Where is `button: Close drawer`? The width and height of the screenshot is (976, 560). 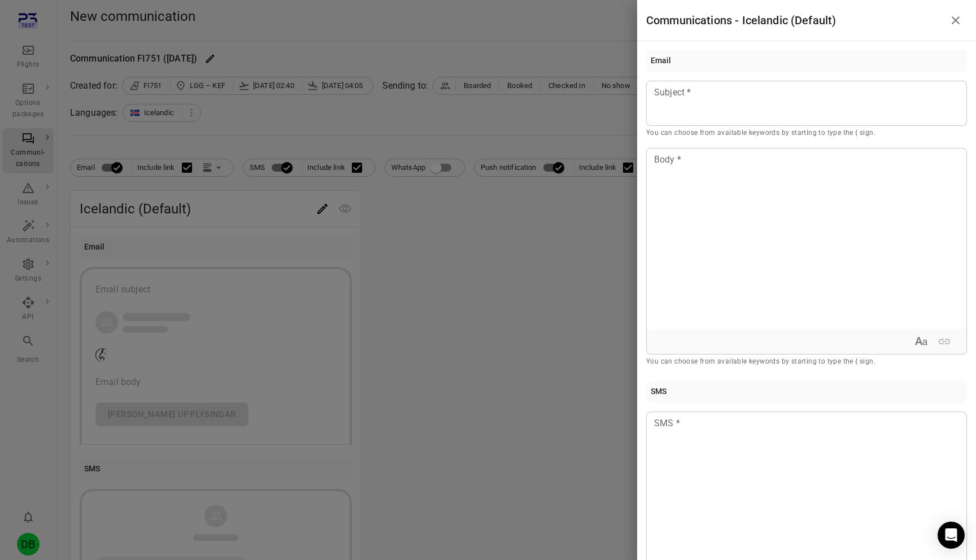 button: Close drawer is located at coordinates (956, 21).